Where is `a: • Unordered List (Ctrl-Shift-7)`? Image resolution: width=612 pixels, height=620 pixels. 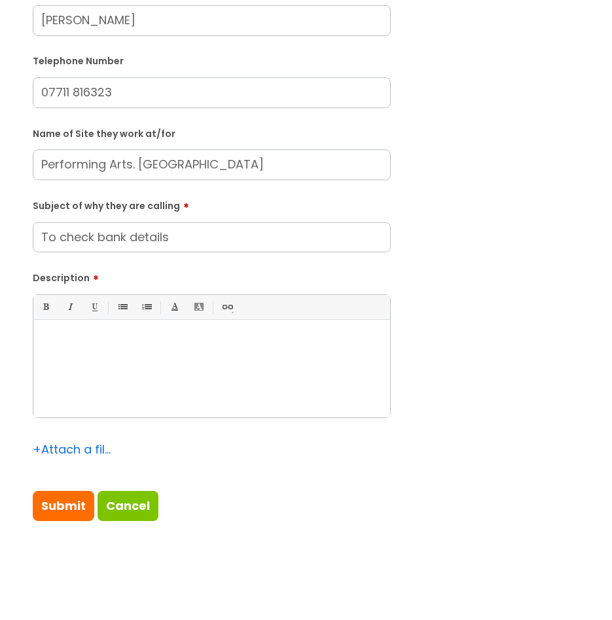
a: • Unordered List (Ctrl-Shift-7) is located at coordinates (122, 307).